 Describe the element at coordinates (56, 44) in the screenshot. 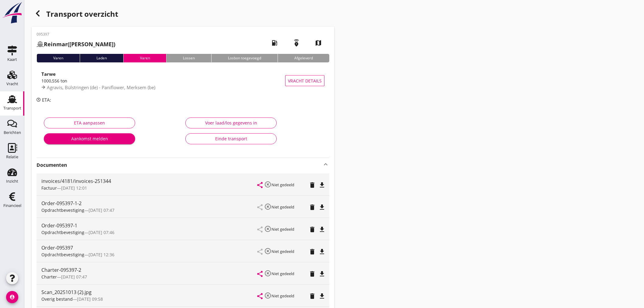

I see `strong: Reinmar` at that location.